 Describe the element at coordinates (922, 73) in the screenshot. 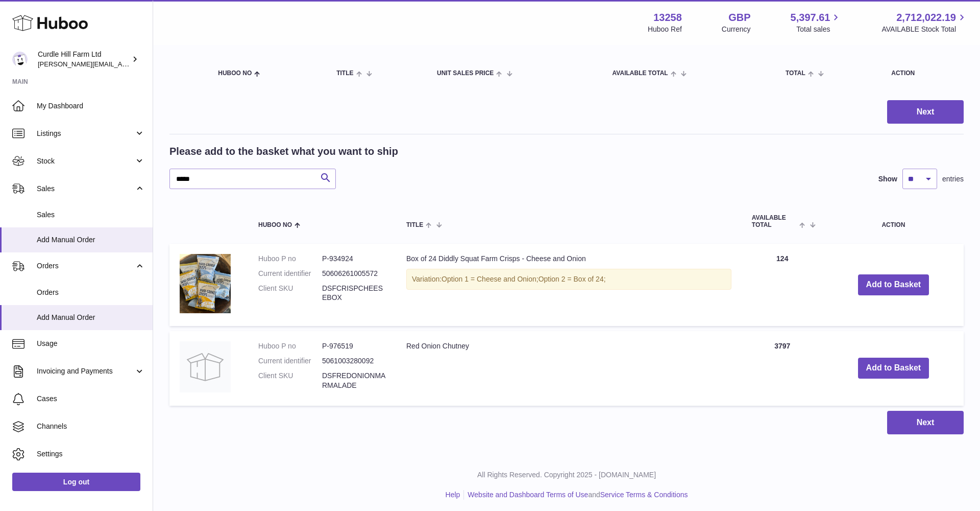

I see `div: Action` at that location.